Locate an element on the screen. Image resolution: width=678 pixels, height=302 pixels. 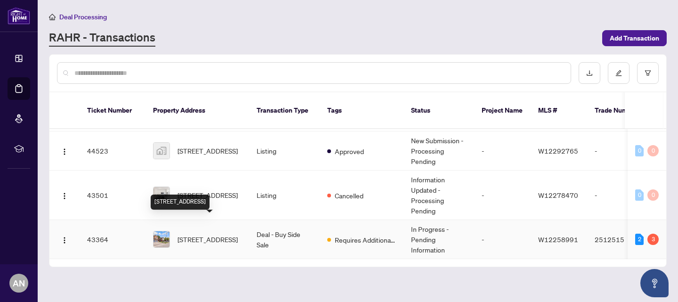
button: filter is located at coordinates (648, 73).